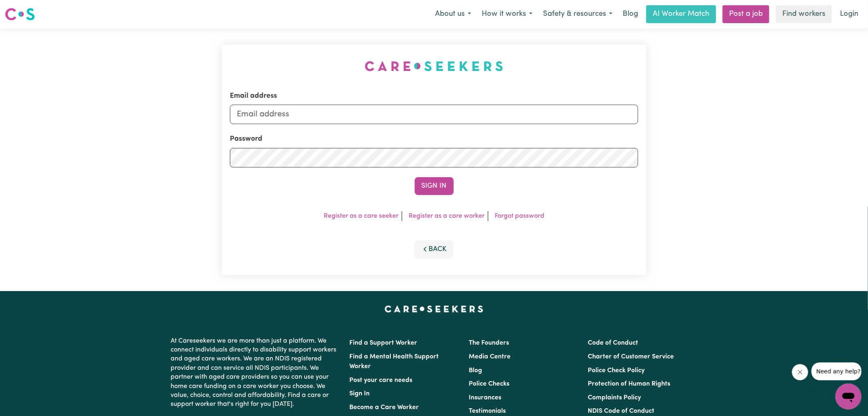  Describe the element at coordinates (26, 9) in the screenshot. I see `span: Need any help?` at that location.